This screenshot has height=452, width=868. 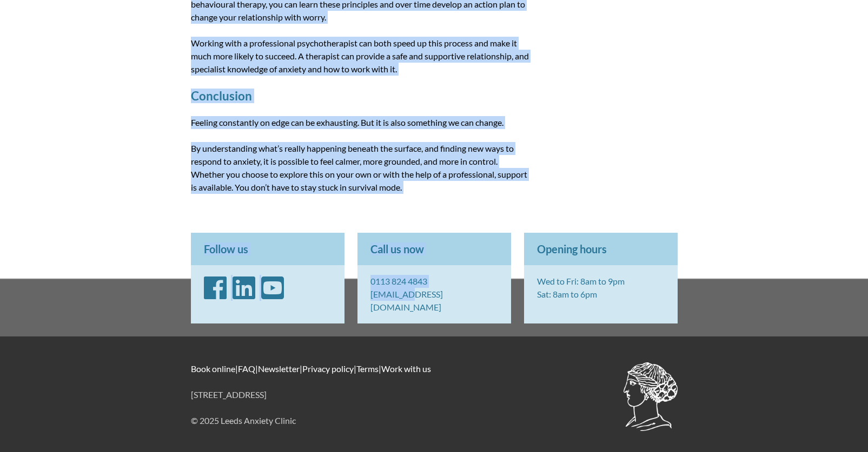 What do you see at coordinates (273, 288) in the screenshot?
I see `i: YouTube` at bounding box center [273, 288].